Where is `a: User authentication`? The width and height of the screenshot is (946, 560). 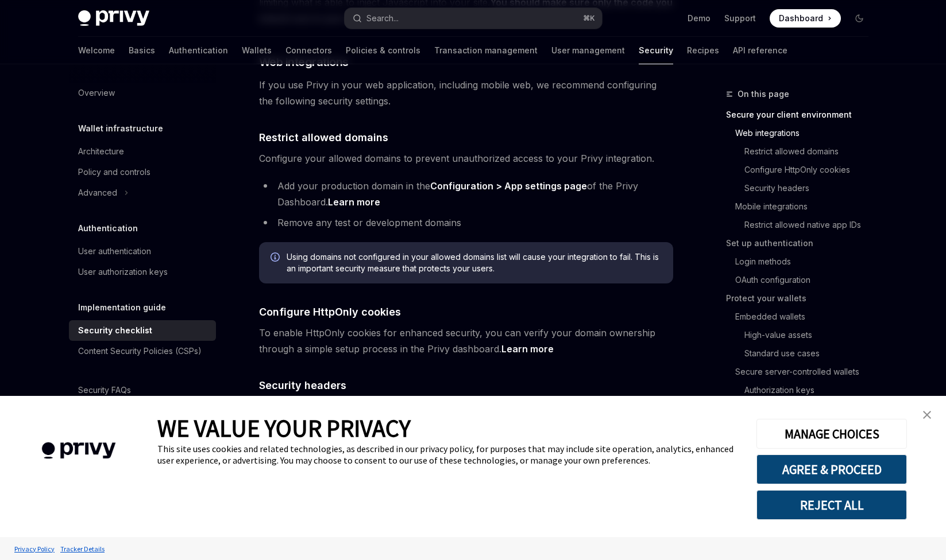
a: User authentication is located at coordinates (142, 252).